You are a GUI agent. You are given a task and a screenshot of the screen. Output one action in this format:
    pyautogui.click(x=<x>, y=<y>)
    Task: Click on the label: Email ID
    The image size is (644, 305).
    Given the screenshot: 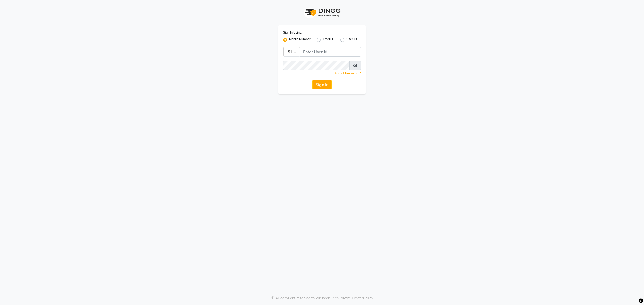 What is the action you would take?
    pyautogui.click(x=328, y=40)
    